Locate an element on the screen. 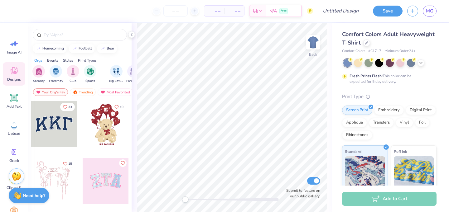 The height and width of the screenshot is (212, 449). button: Save is located at coordinates (388, 11).